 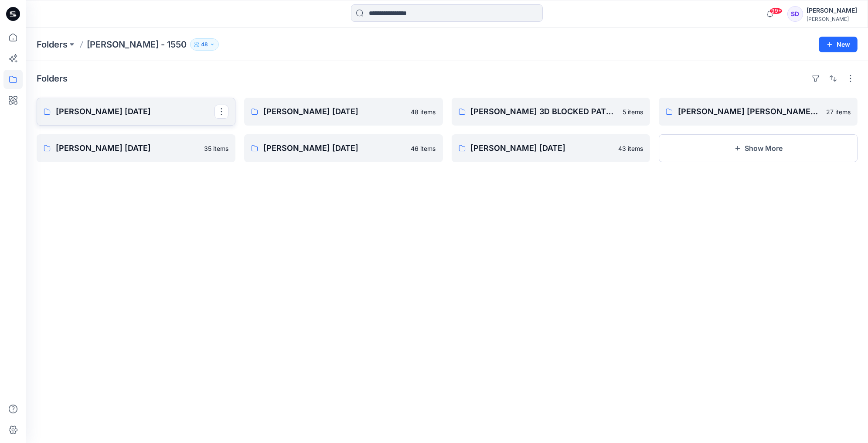 What do you see at coordinates (52, 78) in the screenshot?
I see `h4: Folders` at bounding box center [52, 78].